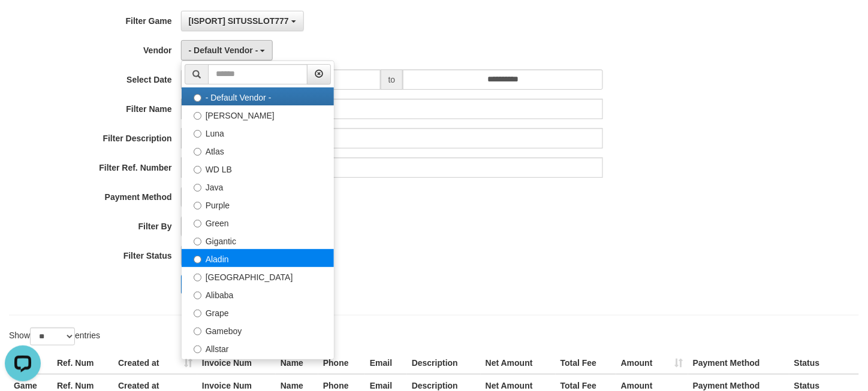 The height and width of the screenshot is (391, 868). Describe the element at coordinates (197, 331) in the screenshot. I see `input: Gameboy` at that location.